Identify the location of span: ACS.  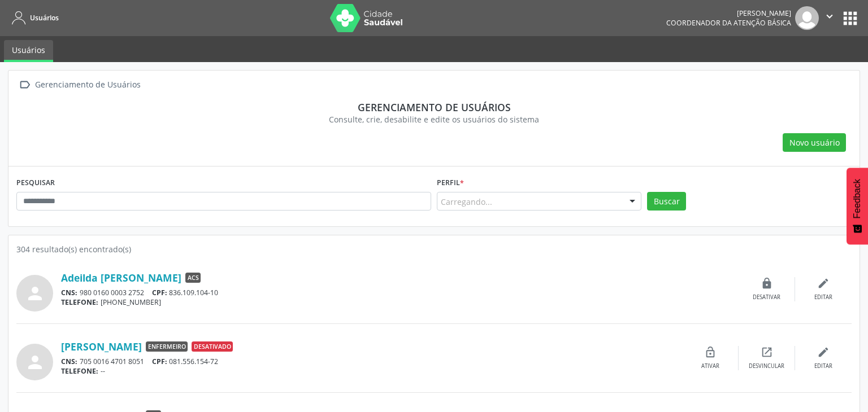
(193, 278).